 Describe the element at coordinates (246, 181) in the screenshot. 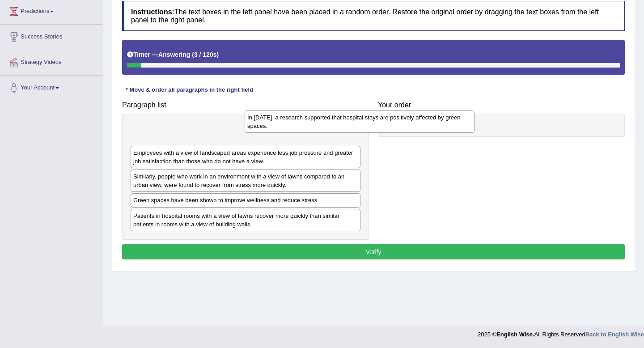

I see `div: Similarly, people who work in an environment with a view of lawns compared to an urban view, were...` at that location.